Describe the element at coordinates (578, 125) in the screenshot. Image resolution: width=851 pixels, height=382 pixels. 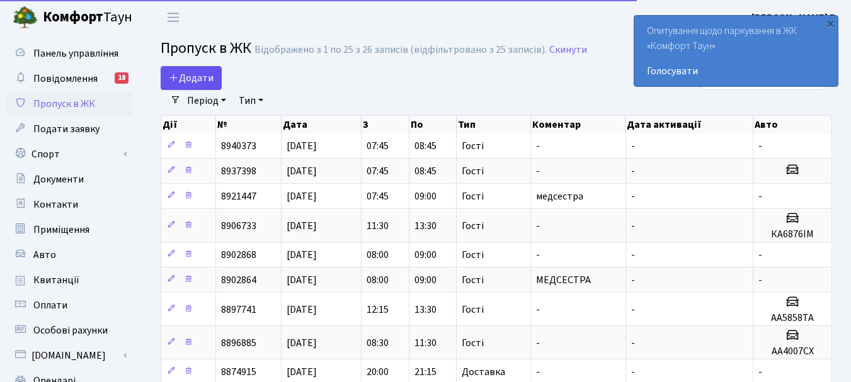
I see `th: Коментар` at that location.